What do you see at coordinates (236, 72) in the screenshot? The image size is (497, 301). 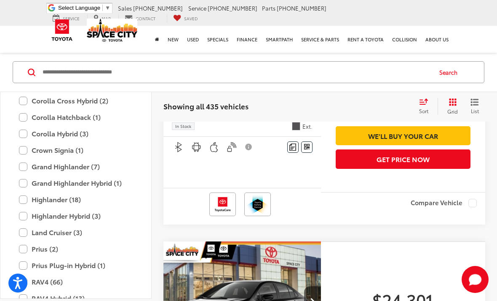 I see `form: Search by Make, Model, or Keyword` at bounding box center [236, 72].